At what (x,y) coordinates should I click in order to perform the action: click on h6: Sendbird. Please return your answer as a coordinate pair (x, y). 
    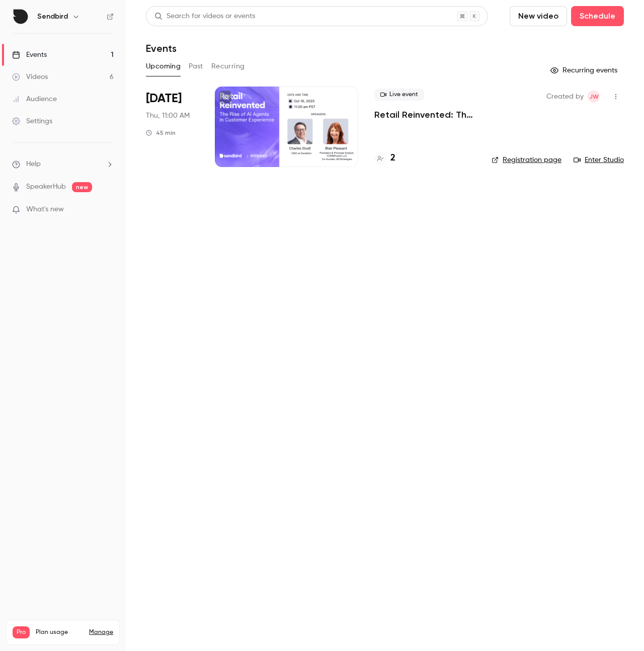
    Looking at the image, I should click on (52, 17).